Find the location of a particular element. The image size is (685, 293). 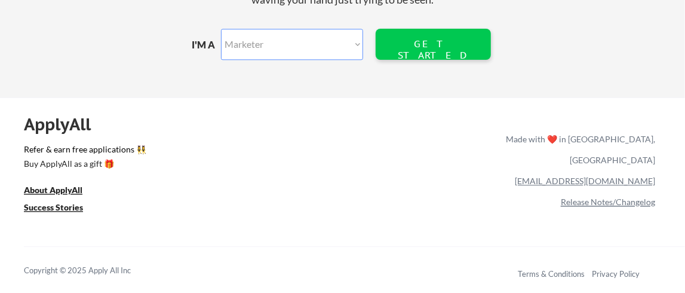

a: Release Notes/Changelog is located at coordinates (608, 201).